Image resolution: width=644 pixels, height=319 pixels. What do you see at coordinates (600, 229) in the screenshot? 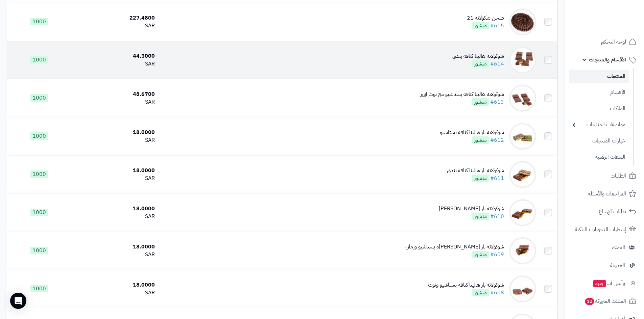
I see `span: إشعارات التحويلات البنكية` at bounding box center [600, 229].